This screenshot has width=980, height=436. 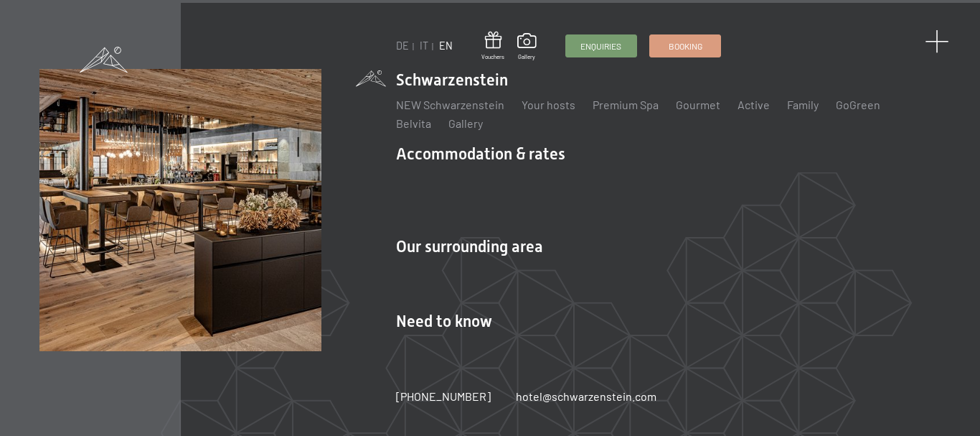 I want to click on a: Belvita, so click(x=413, y=123).